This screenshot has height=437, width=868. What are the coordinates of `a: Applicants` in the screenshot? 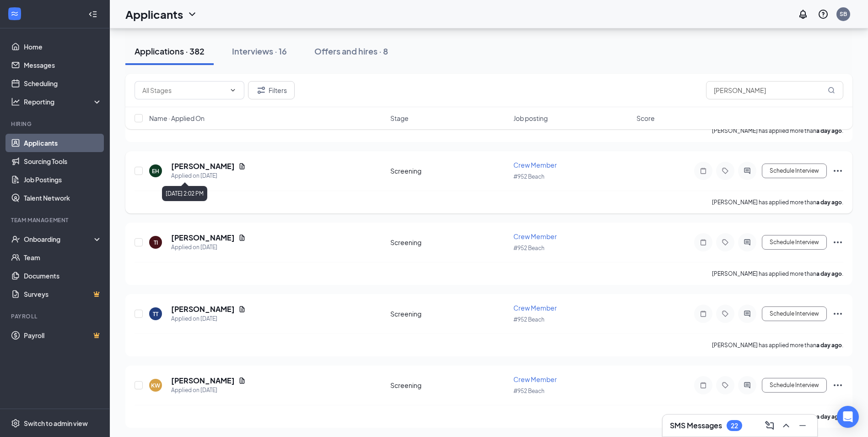 It's located at (63, 143).